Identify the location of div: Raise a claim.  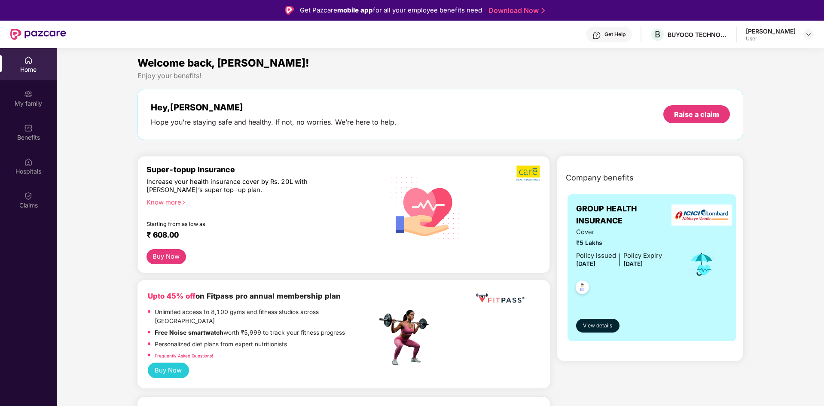
(697, 114).